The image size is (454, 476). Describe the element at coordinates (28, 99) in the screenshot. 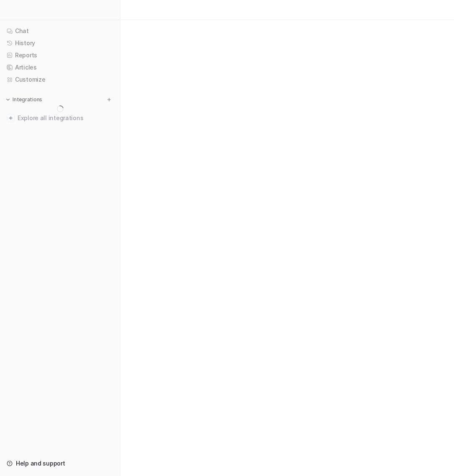

I see `p: Integrations` at that location.